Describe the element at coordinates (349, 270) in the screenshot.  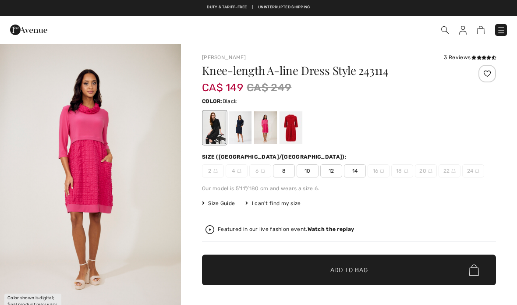
I see `button: Add to Bag` at that location.